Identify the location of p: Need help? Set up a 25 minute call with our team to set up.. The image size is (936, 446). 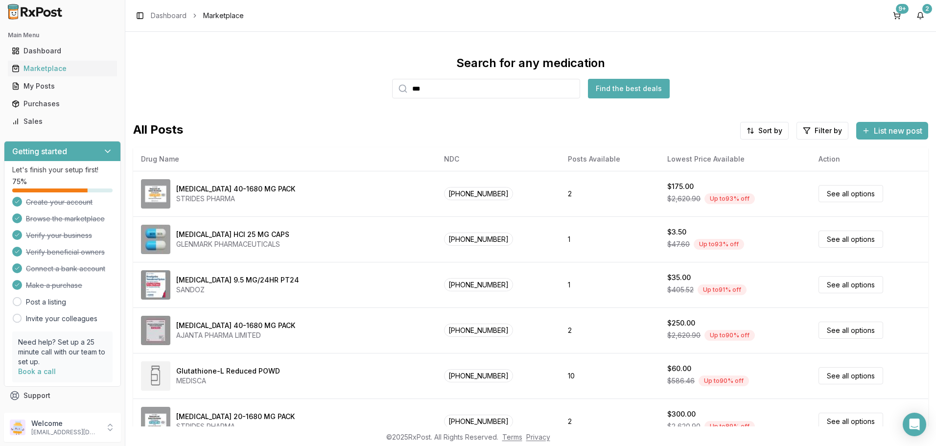
(62, 352).